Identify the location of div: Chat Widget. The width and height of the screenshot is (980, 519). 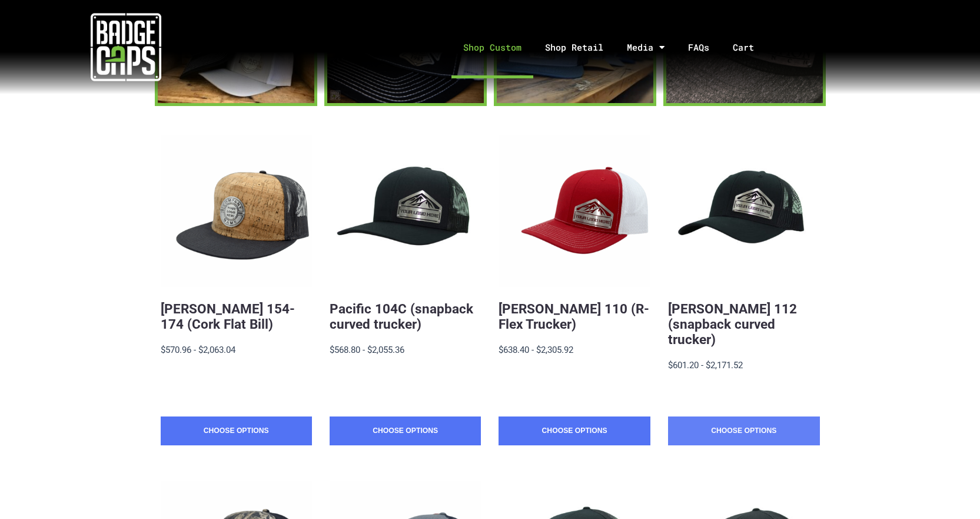
(951, 491).